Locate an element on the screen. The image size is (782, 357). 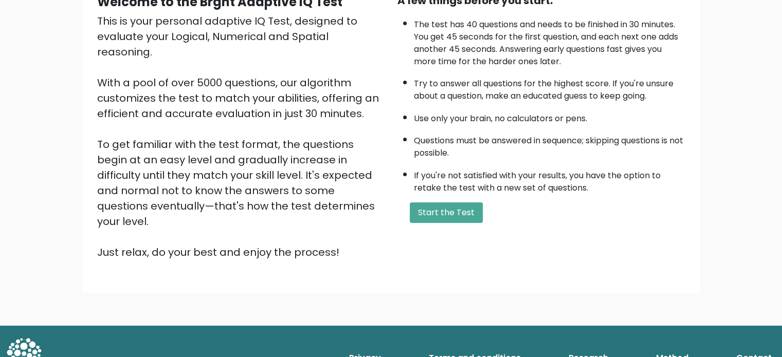
li: If you're not satisfied with your results, you have the option to retake the test with a new set ... is located at coordinates (549, 179).